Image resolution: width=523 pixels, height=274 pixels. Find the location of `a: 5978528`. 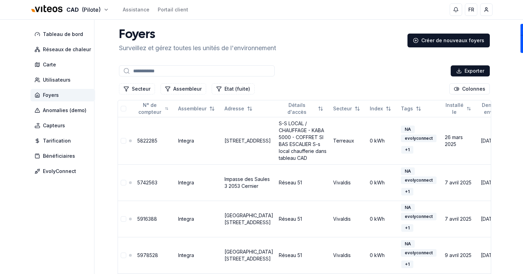

a: 5978528 is located at coordinates (148, 255).